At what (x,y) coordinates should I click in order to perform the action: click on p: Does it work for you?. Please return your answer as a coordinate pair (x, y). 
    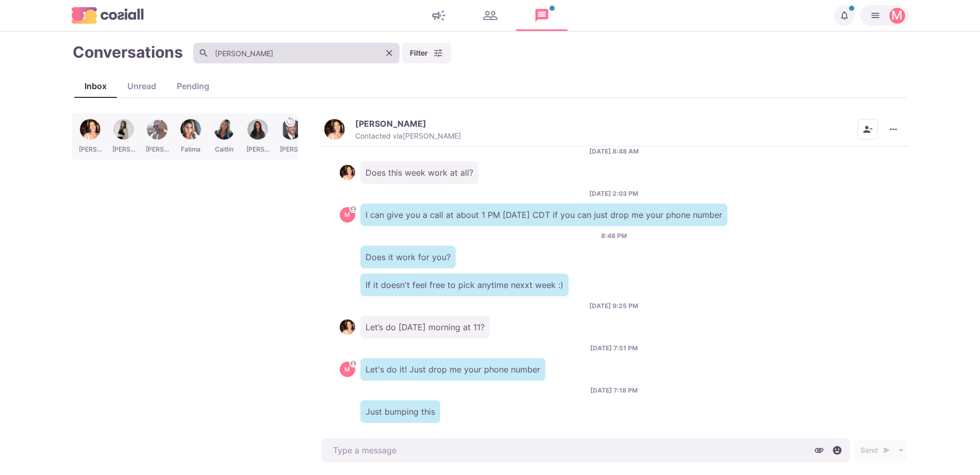
    Looking at the image, I should click on (408, 257).